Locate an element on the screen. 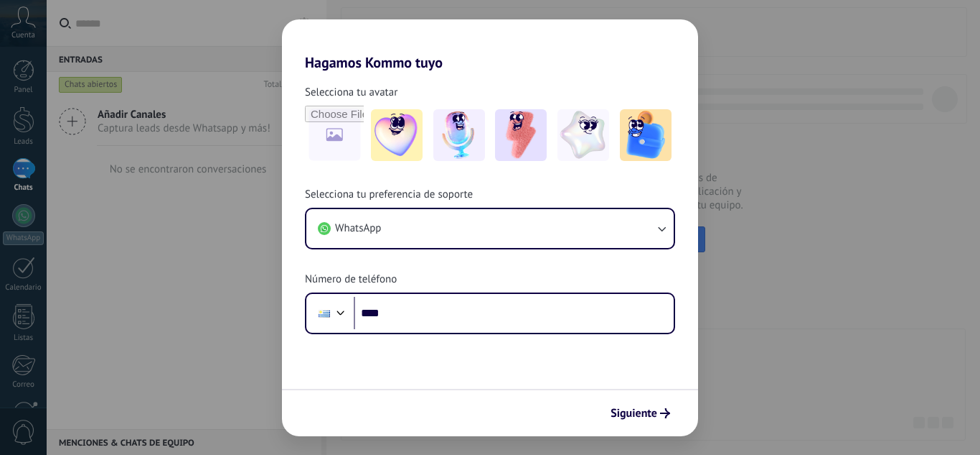 The height and width of the screenshot is (455, 980). span: Selecciona tu preferencia de soporte is located at coordinates (389, 195).